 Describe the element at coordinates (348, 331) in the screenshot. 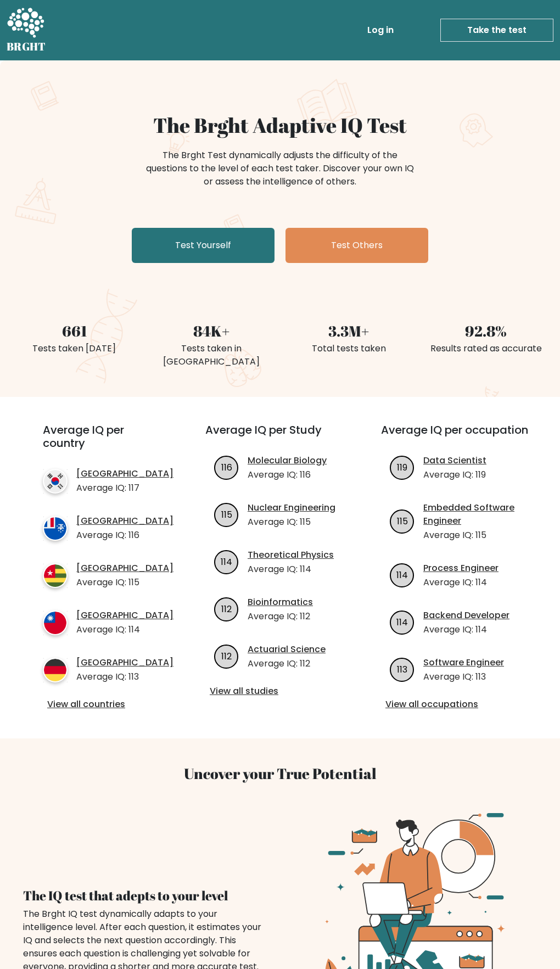

I see `div: 3.3M+` at that location.